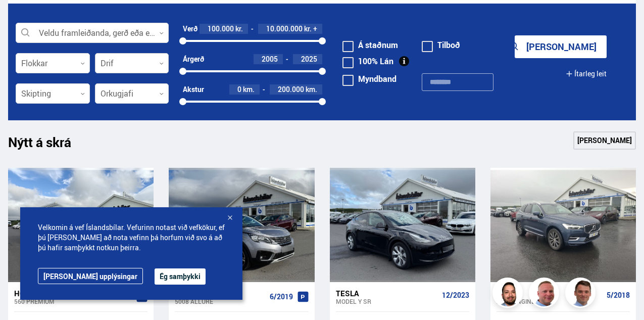  Describe the element at coordinates (309, 59) in the screenshot. I see `span: 2025` at that location.